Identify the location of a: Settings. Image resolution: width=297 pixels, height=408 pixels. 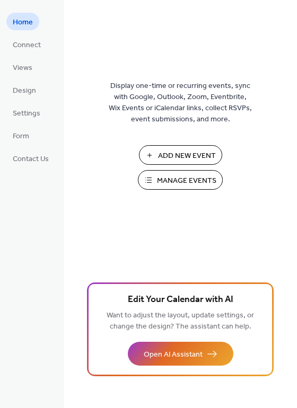
(27, 112).